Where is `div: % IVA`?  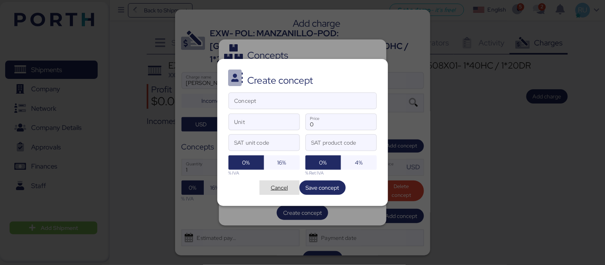
div: % IVA is located at coordinates (264, 173).